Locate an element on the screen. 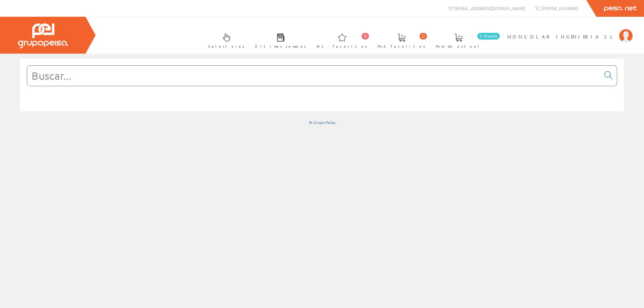  div: © Grupo Peisa is located at coordinates (322, 123).